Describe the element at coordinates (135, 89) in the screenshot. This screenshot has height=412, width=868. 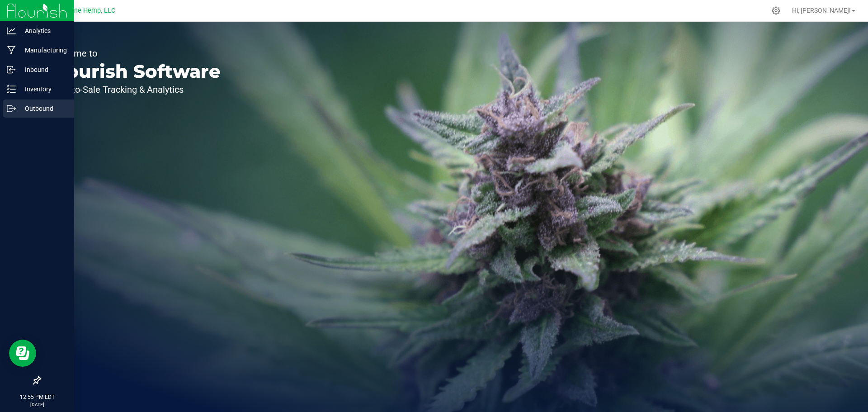
I see `p: Seed-to-Sale Tracking & Analytics` at that location.